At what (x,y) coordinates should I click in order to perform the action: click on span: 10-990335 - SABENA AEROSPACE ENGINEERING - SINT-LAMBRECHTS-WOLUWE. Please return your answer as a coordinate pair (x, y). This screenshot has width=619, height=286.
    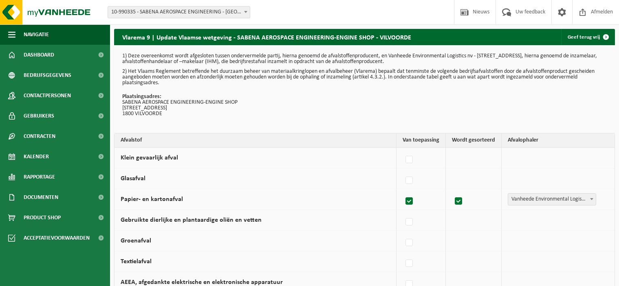
    Looking at the image, I should click on (179, 12).